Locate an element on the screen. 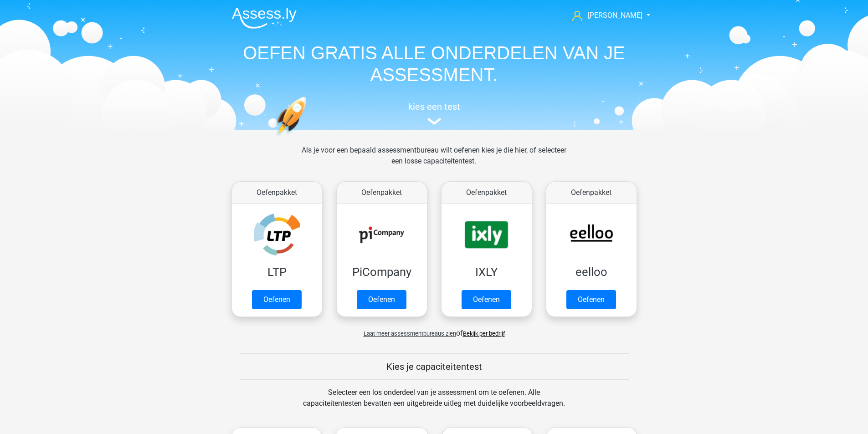 The height and width of the screenshot is (434, 868). div: Selecteer een los onderdeel van je assessment om te oefenen. Alle capaciteitentesten bevatten een... is located at coordinates (434, 404).